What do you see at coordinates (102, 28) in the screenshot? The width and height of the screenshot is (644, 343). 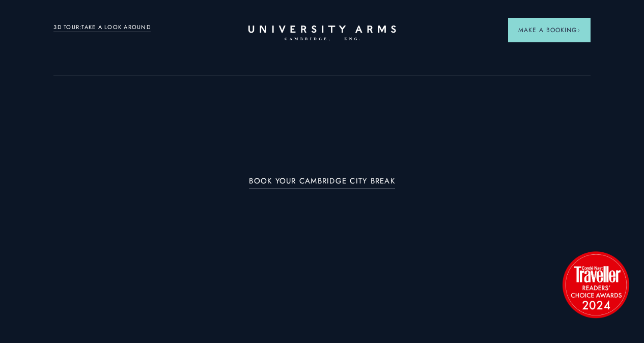 I see `a: 3D TOUR:TAKE A LOOK AROUND` at bounding box center [102, 28].